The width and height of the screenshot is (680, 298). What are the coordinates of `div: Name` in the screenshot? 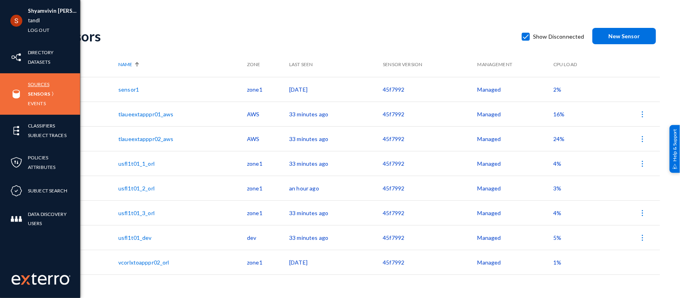 It's located at (180, 65).